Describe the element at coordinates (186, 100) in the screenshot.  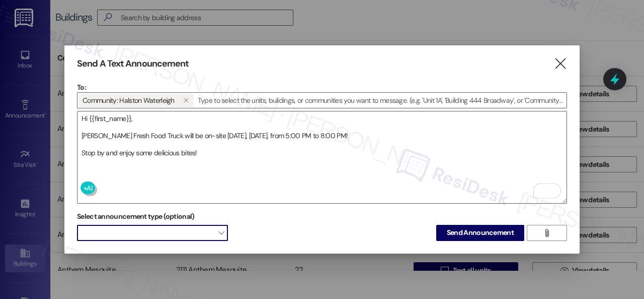
I see `button: Community: Halston Waterleigh` at that location.